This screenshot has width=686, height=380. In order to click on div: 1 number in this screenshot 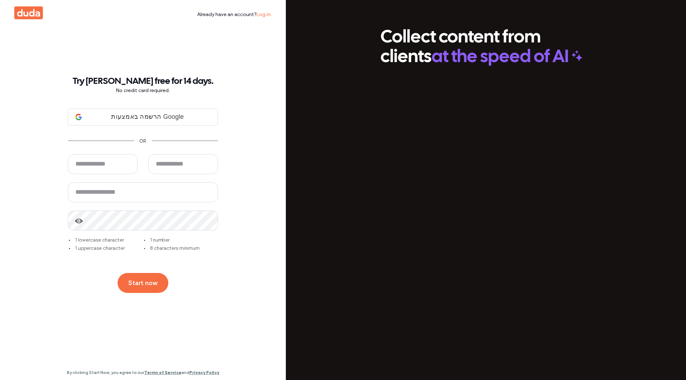, I will do `click(180, 240)`.